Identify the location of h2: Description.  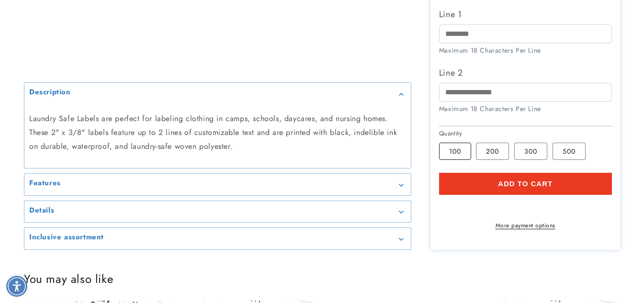
(50, 93).